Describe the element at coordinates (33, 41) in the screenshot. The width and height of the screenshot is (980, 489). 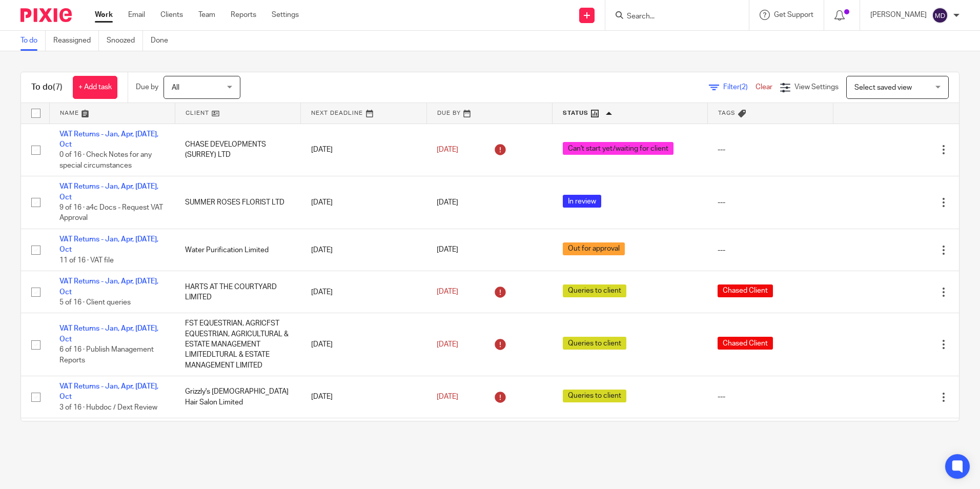
I see `a: To do` at that location.